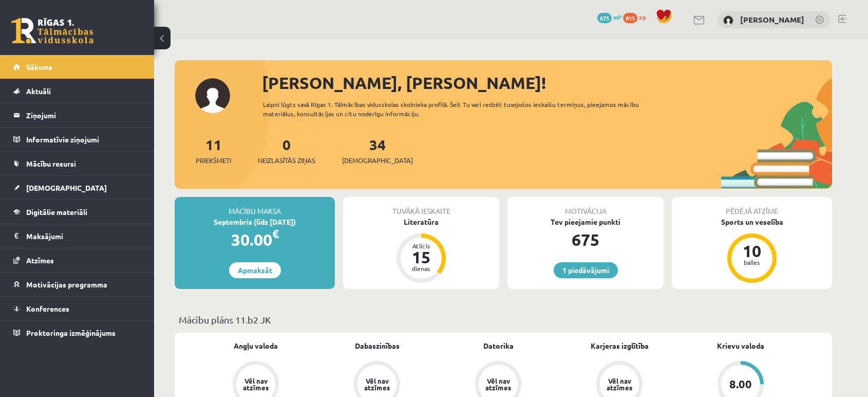 The height and width of the screenshot is (397, 868). I want to click on div: dienas, so click(421, 268).